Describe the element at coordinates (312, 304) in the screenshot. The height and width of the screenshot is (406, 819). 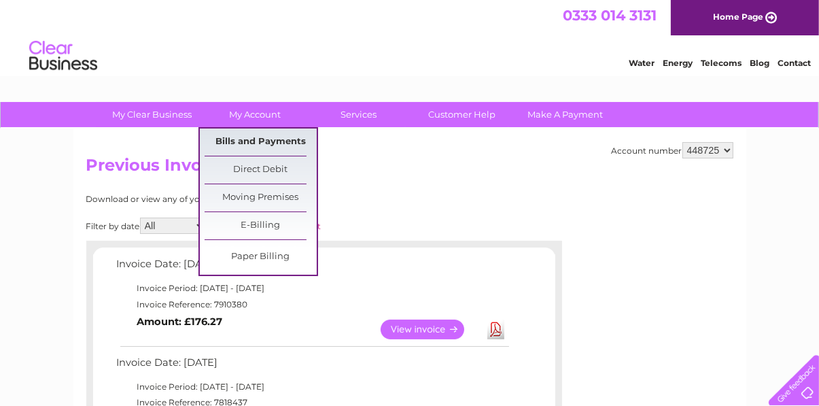
I see `td: Invoice Reference: 7910380` at that location.